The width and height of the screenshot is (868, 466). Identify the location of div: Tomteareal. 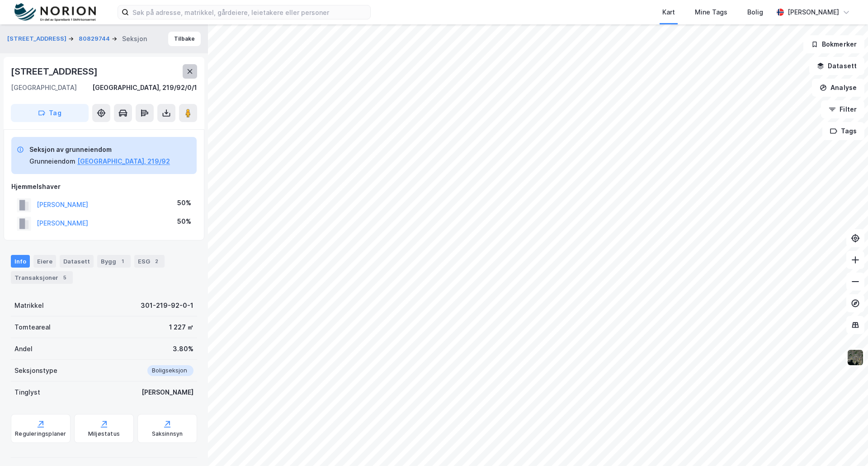
(32, 327).